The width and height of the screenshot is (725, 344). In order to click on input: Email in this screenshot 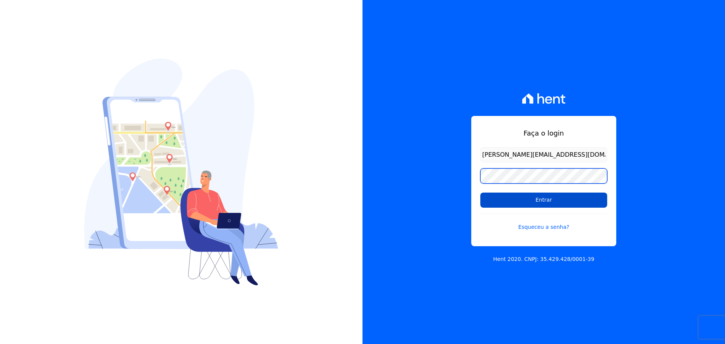, I will do `click(544, 155)`.